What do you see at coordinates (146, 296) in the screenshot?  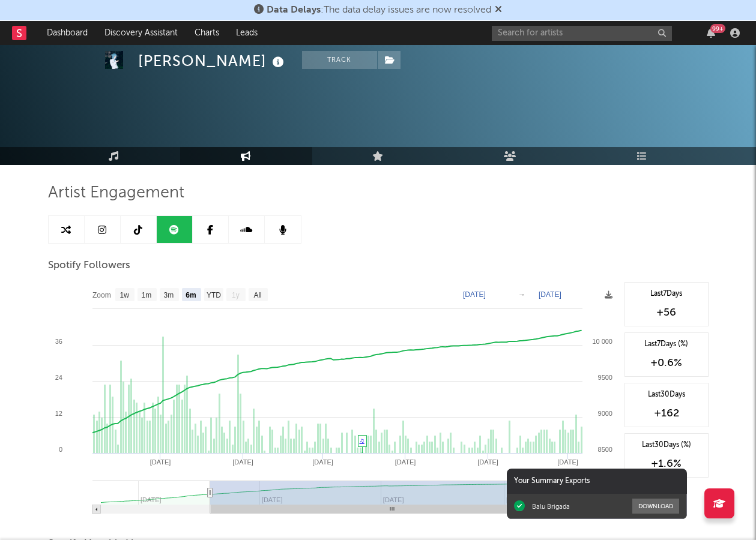 I see `text: 1m` at bounding box center [146, 296].